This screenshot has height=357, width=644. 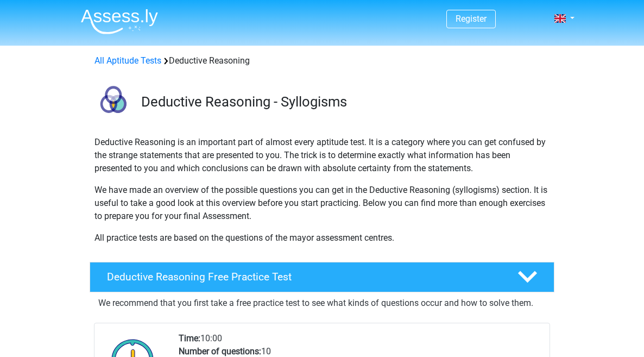 What do you see at coordinates (113, 103) in the screenshot?
I see `img: deductive reasoning` at bounding box center [113, 103].